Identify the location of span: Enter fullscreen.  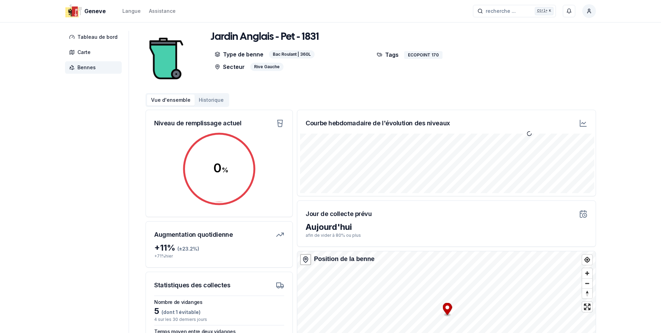
(587, 306).